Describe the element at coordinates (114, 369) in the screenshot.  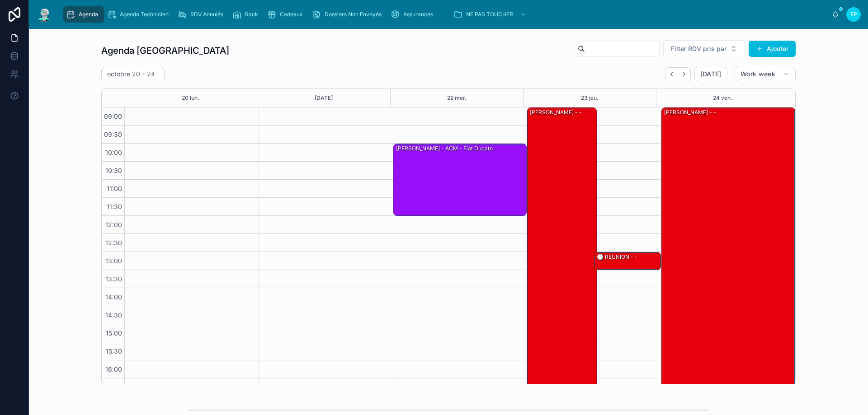
I see `span: 16:00` at that location.